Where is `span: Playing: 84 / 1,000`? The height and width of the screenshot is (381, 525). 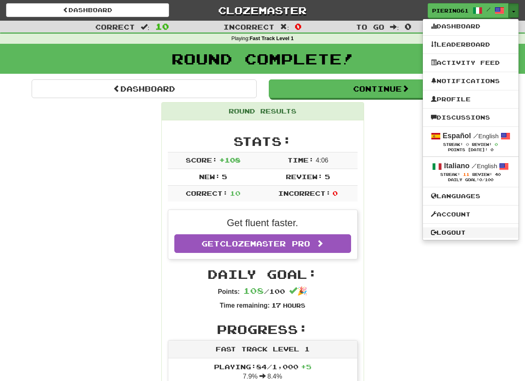
span: Playing: 84 / 1,000 is located at coordinates (263, 366).